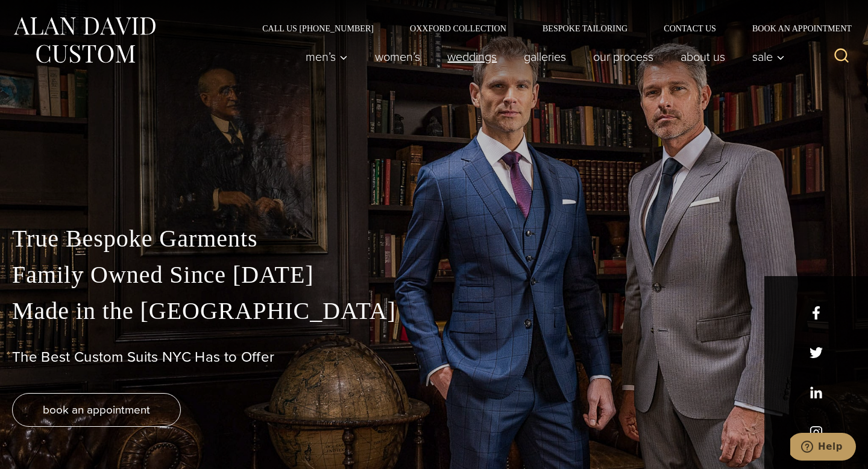 This screenshot has width=868, height=469. Describe the element at coordinates (458, 28) in the screenshot. I see `a: Oxxford Collection` at that location.